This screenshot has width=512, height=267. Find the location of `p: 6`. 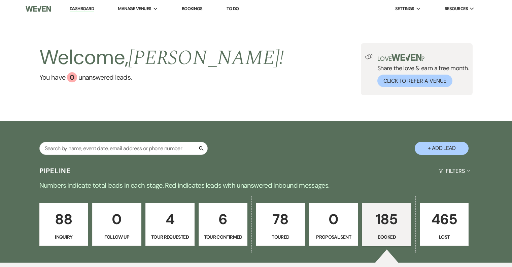

p: 6 is located at coordinates (223, 219).